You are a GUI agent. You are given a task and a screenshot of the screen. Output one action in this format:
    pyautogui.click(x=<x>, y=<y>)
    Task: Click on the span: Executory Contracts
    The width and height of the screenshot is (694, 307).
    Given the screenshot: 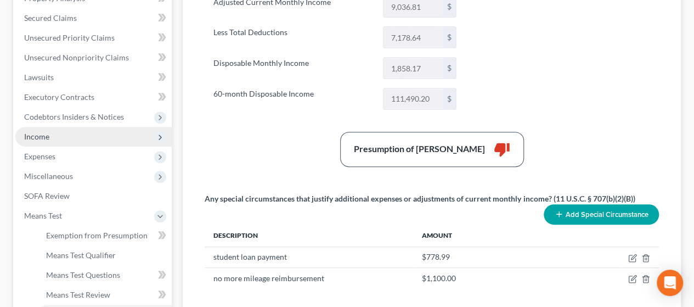 What is the action you would take?
    pyautogui.click(x=59, y=97)
    